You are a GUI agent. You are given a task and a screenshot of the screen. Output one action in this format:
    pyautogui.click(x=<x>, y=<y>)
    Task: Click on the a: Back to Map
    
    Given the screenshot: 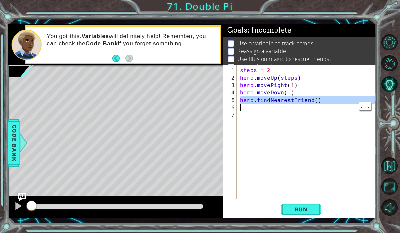 What is the action you would take?
    pyautogui.click(x=391, y=166)
    